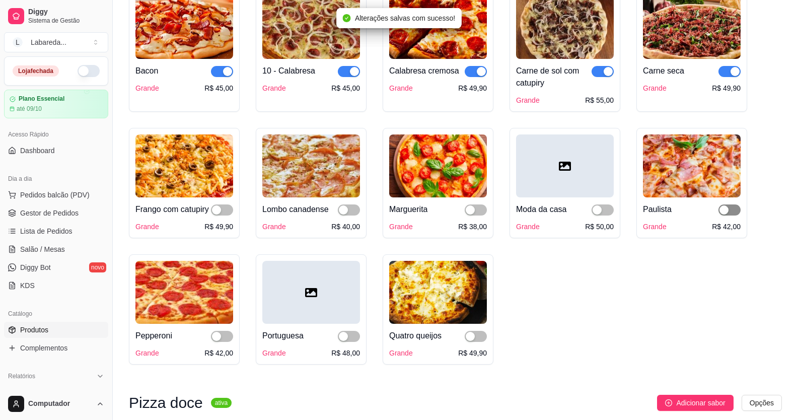  I want to click on span: Diggy Bot, so click(35, 268).